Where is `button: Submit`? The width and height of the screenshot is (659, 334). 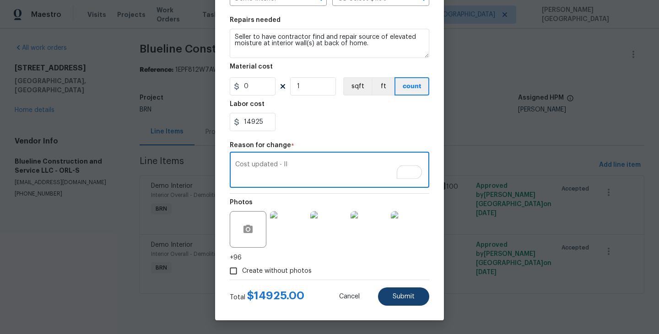 button: Submit is located at coordinates (403, 297).